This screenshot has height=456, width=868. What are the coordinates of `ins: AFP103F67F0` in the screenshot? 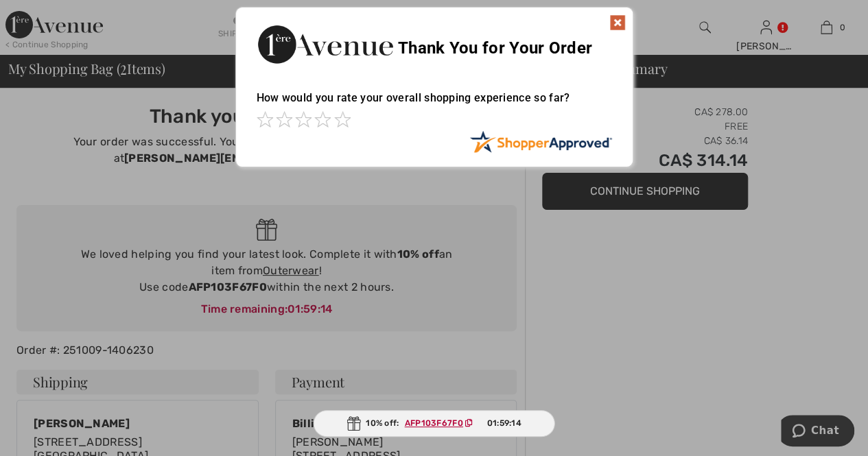 It's located at (434, 423).